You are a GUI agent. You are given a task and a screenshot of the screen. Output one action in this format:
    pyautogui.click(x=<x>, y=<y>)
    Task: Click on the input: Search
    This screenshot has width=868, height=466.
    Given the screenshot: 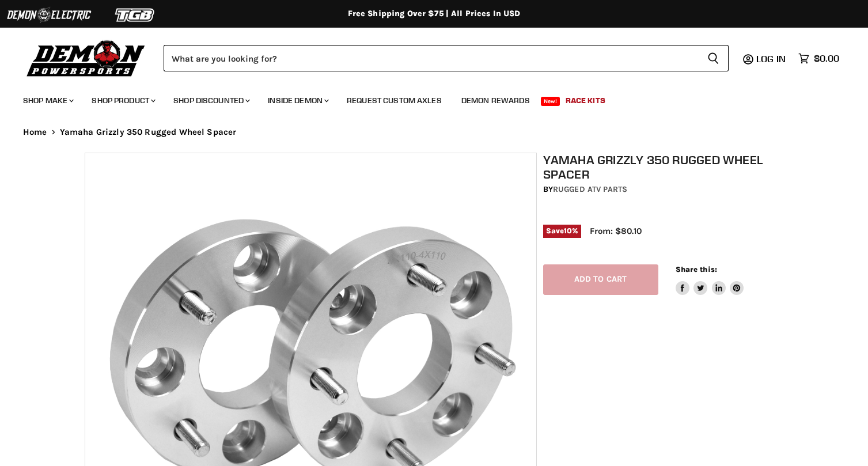 What is the action you would take?
    pyautogui.click(x=430, y=58)
    